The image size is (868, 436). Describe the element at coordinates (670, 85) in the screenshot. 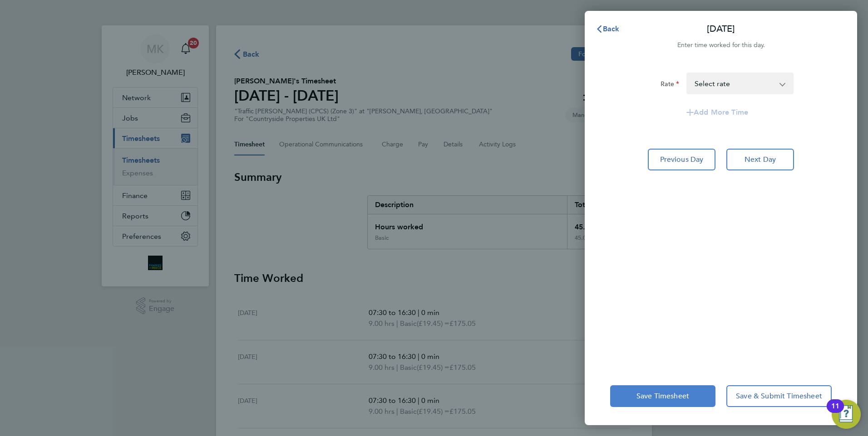

I see `label: Rate` at that location.